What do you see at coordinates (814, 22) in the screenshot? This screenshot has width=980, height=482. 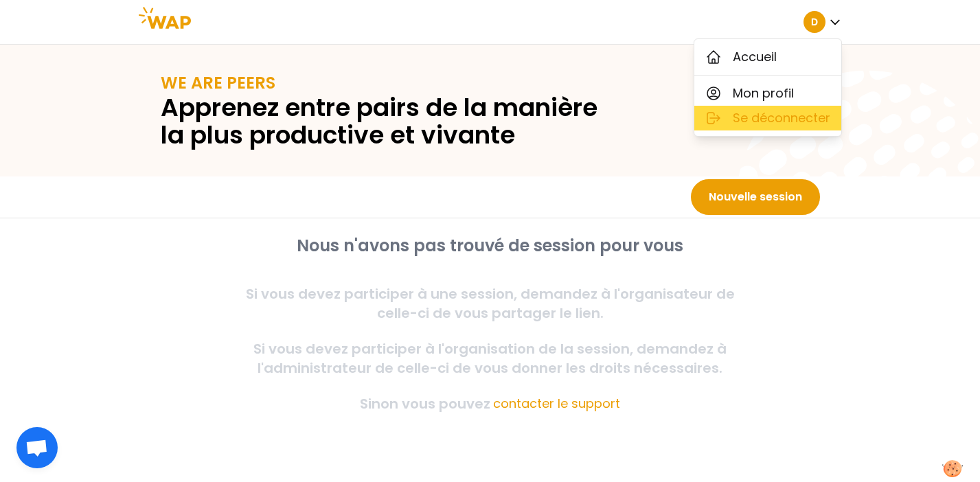 I see `p: D` at bounding box center [814, 22].